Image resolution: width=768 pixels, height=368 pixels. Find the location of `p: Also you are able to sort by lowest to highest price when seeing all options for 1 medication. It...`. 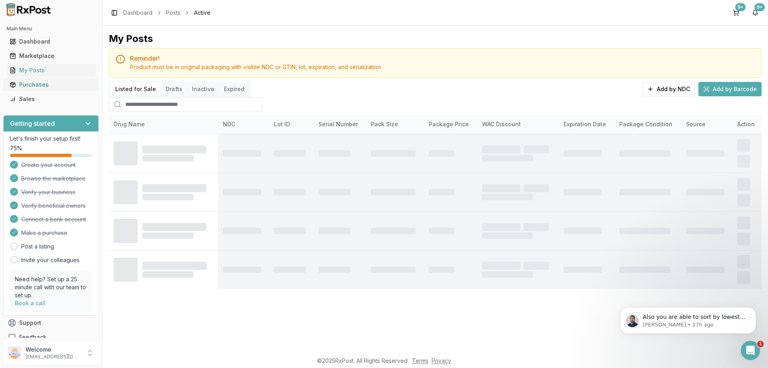

p: Also you are able to sort by lowest to highest price when seeing all options for 1 medication. It... is located at coordinates (86, 27).